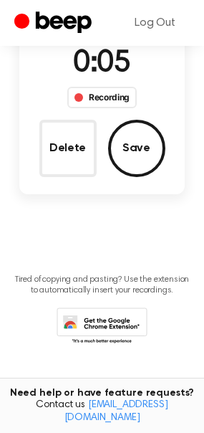  Describe the element at coordinates (102, 97) in the screenshot. I see `div: Recording` at that location.